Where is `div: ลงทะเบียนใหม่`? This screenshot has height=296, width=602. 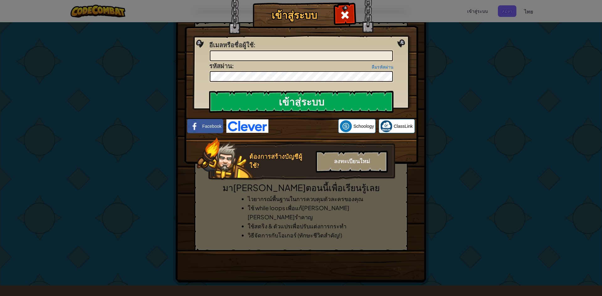
div: ลงทะเบียนใหม่ is located at coordinates (352, 162).